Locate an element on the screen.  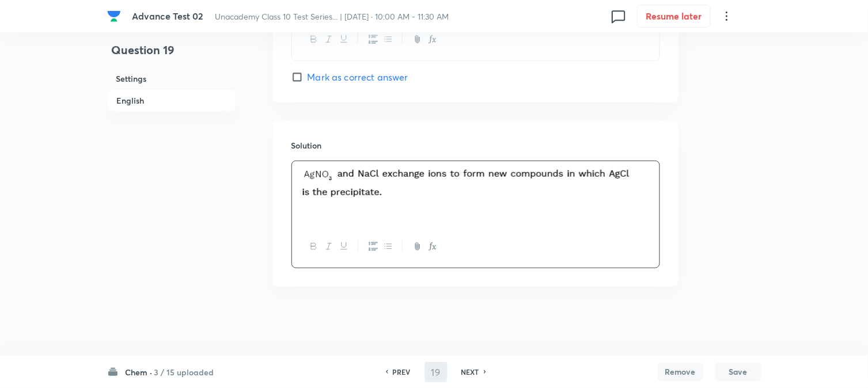
h4: Question 19 is located at coordinates (172, 55).